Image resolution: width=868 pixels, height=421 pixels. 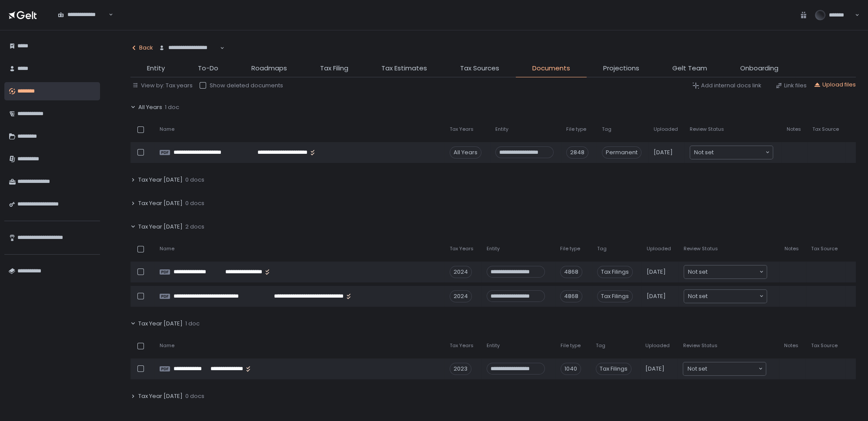 What do you see at coordinates (334, 68) in the screenshot?
I see `span: Tax Filing` at bounding box center [334, 68].